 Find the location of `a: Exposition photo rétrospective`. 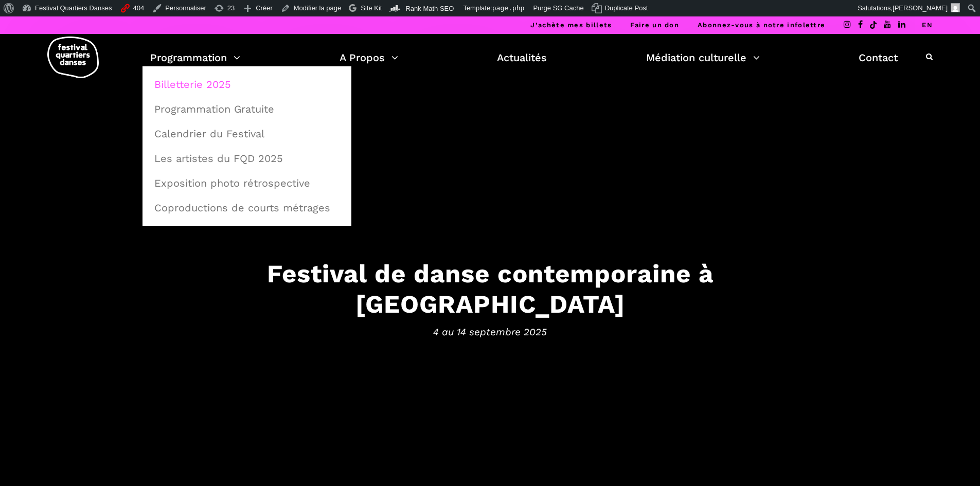

a: Exposition photo rétrospective is located at coordinates (247, 183).